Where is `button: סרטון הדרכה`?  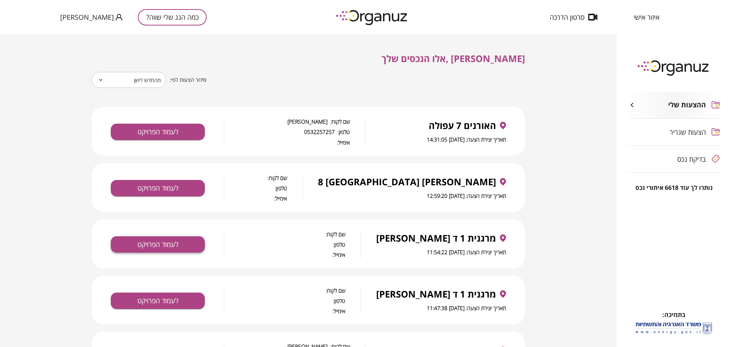
button: סרטון הדרכה is located at coordinates (573, 17).